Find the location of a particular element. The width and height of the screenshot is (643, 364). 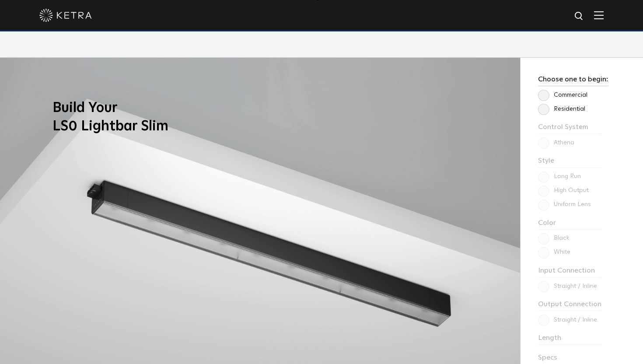

h3: Choose one to begin: is located at coordinates (573, 80).